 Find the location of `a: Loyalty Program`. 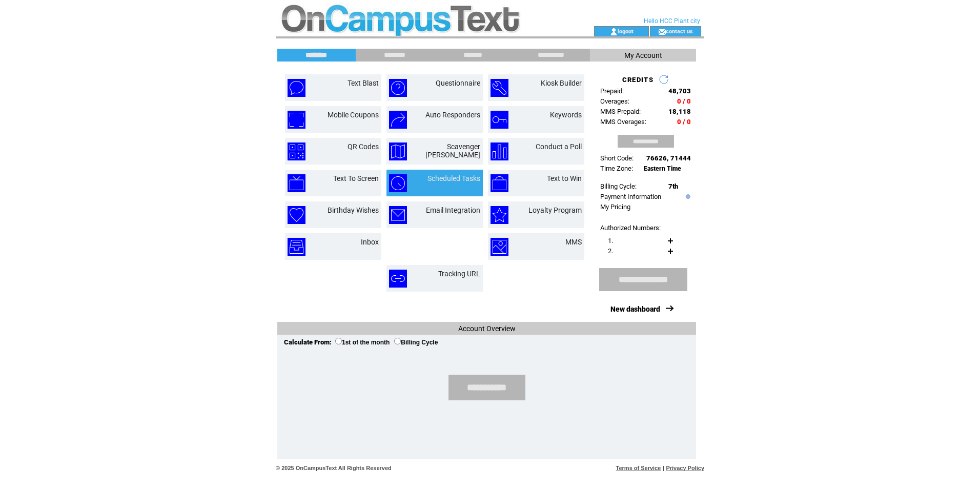

a: Loyalty Program is located at coordinates (555, 210).